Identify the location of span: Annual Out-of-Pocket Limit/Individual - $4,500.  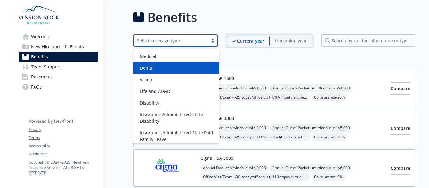
(311, 88).